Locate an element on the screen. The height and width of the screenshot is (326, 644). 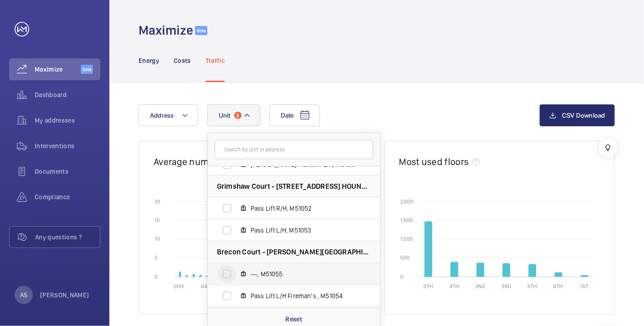
text: 6TH is located at coordinates (557, 286).